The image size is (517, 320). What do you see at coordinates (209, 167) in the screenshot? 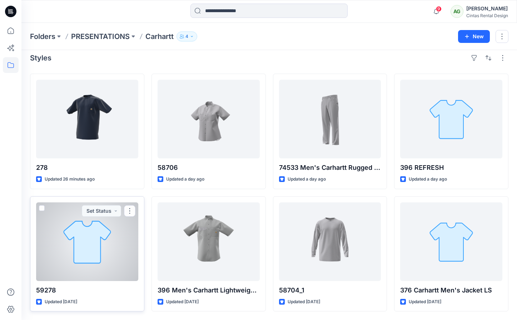
I see `p: 58706` at bounding box center [209, 167].